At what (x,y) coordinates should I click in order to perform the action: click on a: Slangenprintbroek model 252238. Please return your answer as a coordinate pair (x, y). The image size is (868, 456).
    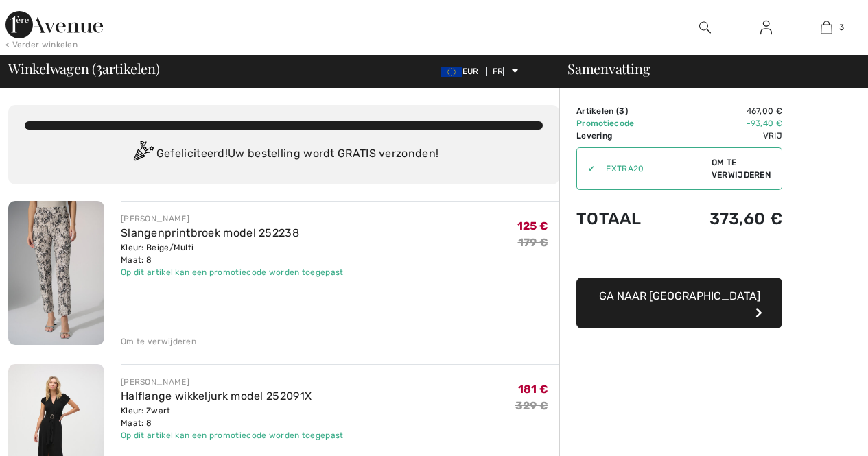
    Looking at the image, I should click on (210, 232).